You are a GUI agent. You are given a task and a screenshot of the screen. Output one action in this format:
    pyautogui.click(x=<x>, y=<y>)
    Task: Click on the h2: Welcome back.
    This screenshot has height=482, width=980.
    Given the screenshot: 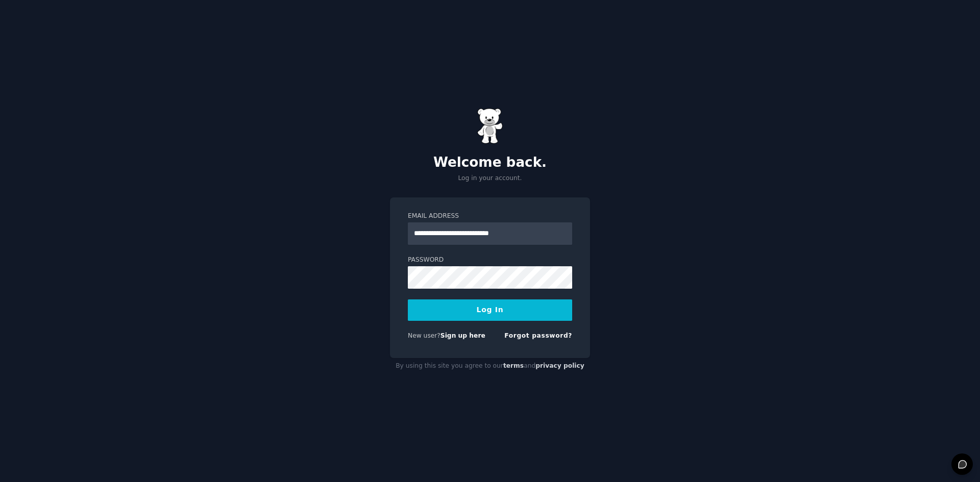 What is the action you would take?
    pyautogui.click(x=490, y=163)
    